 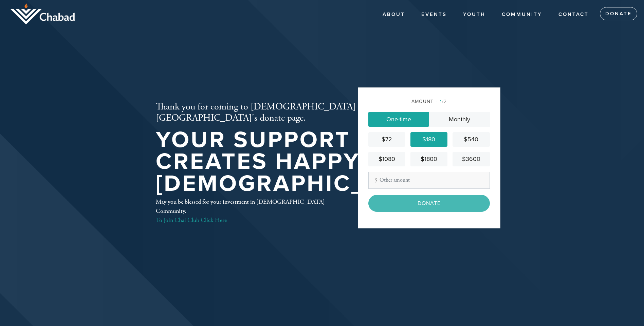 I want to click on div: Amount, so click(x=429, y=101).